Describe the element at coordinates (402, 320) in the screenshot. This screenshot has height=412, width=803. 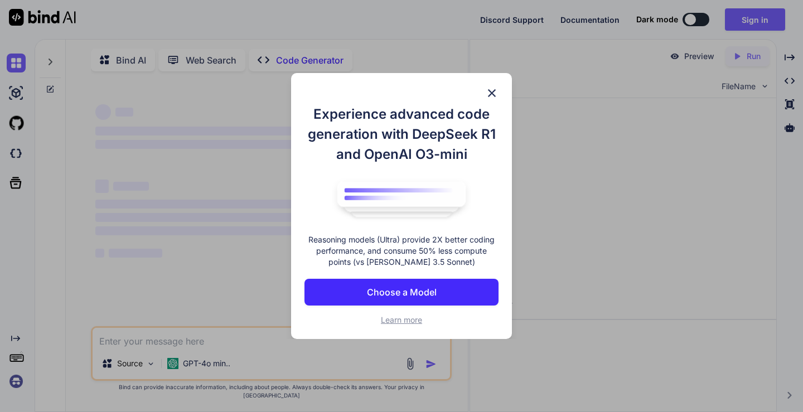
I see `span: Learn more` at that location.